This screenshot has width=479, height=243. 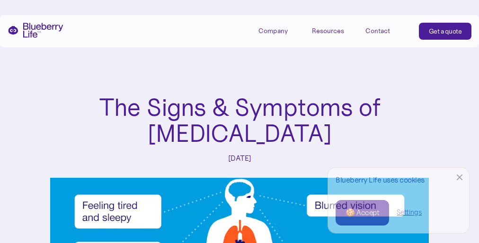 I want to click on a: Settings, so click(x=409, y=212).